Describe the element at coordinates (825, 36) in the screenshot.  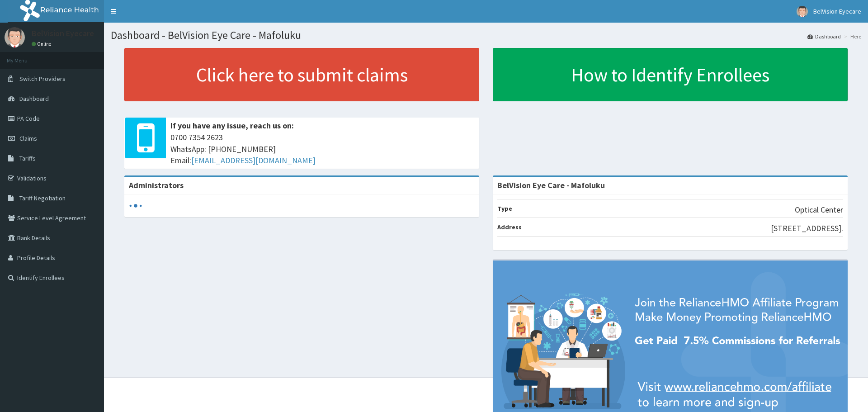
I see `a: Dashboard` at that location.